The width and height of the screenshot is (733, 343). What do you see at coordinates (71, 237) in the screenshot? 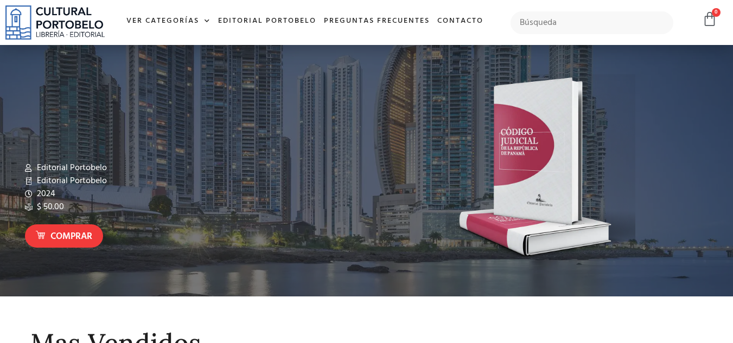
I see `span: Comprar` at bounding box center [71, 237].